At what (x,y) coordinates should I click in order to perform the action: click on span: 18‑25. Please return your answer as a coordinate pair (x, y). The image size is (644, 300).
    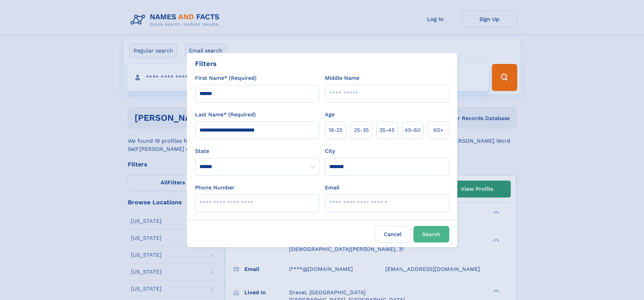
    Looking at the image, I should click on (335, 130).